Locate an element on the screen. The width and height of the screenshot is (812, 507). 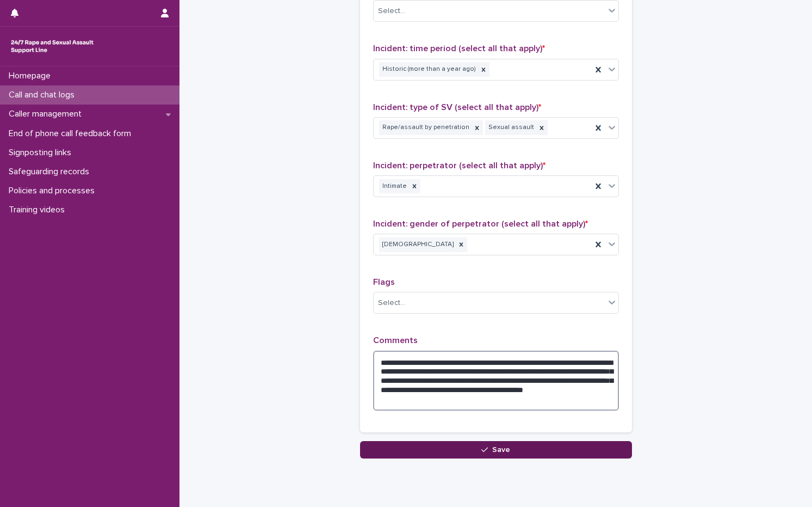
span: Comments is located at coordinates (395, 340).